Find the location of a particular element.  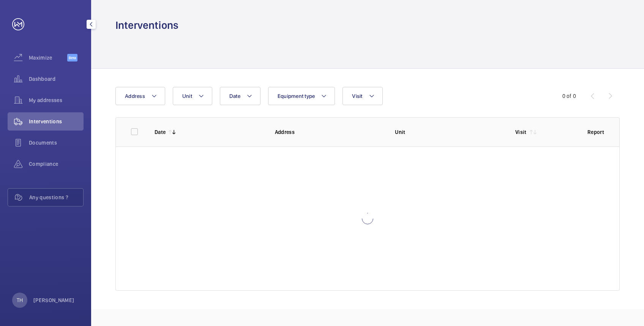

span: Interventions is located at coordinates (56, 122).